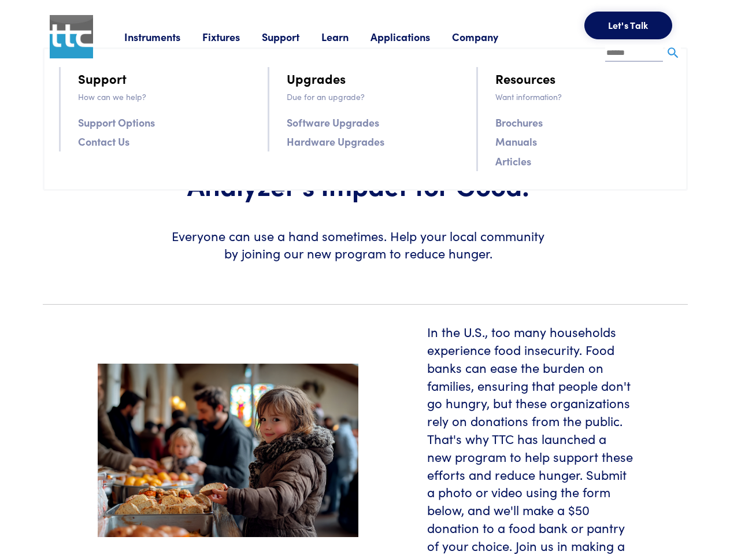 The height and width of the screenshot is (555, 730). What do you see at coordinates (316, 78) in the screenshot?
I see `a: Upgrades` at bounding box center [316, 78].